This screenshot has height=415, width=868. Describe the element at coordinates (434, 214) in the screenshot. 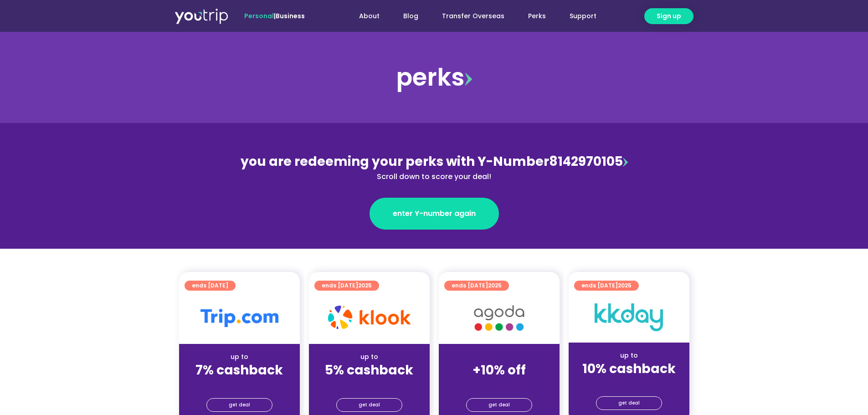

I see `span: enter Y-number again` at that location.